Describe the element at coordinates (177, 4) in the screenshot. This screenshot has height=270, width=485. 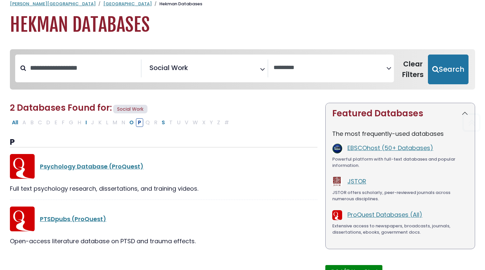
I see `li: Hekman Databases` at that location.